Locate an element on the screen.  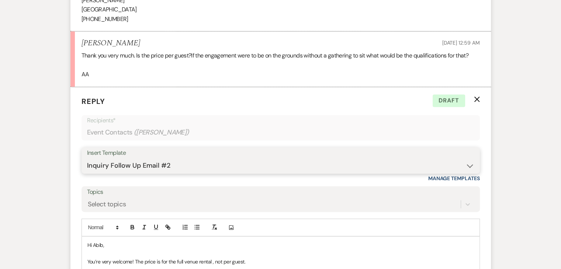
span: Reply is located at coordinates (93, 101).